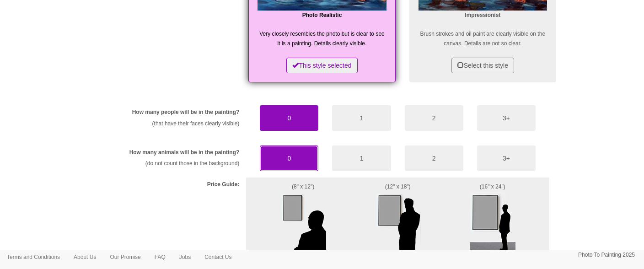 Image resolution: width=644 pixels, height=269 pixels. Describe the element at coordinates (483, 39) in the screenshot. I see `p: Brush strokes and oil paint are clearly visible on the canvas. Details are not so clear.` at that location.